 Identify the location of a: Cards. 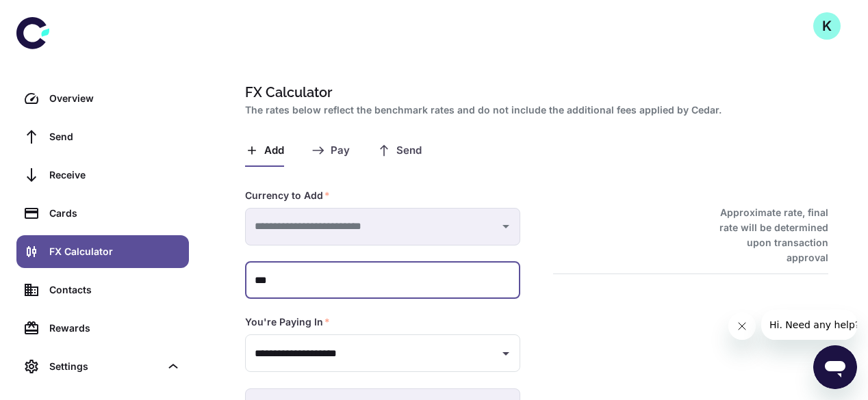
(103, 214).